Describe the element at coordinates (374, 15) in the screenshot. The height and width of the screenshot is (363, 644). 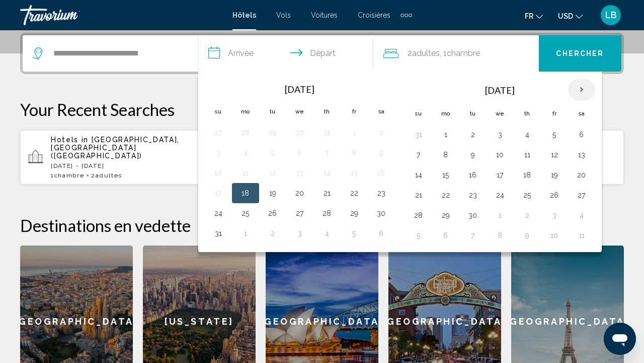
I see `a: Croisières` at that location.